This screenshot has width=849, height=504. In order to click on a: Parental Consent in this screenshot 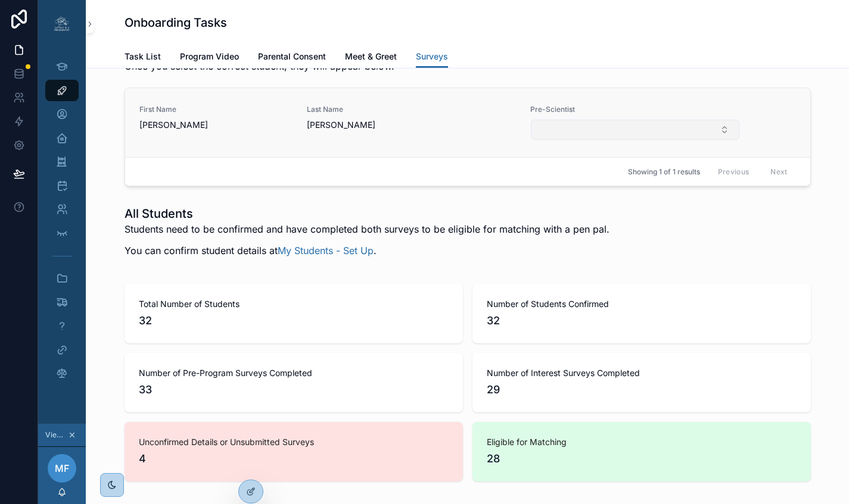, I will do `click(292, 58)`.